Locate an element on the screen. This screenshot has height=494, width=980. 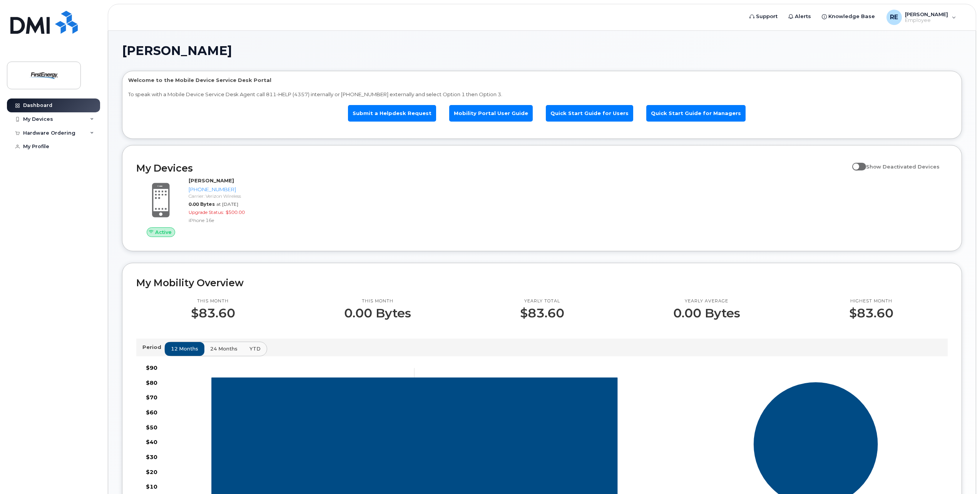
p: Period is located at coordinates (153, 347).